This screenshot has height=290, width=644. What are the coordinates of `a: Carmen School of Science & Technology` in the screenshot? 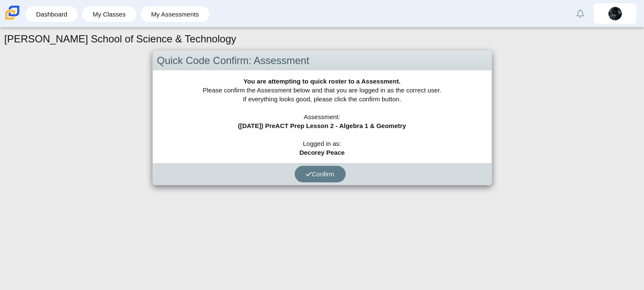 It's located at (12, 19).